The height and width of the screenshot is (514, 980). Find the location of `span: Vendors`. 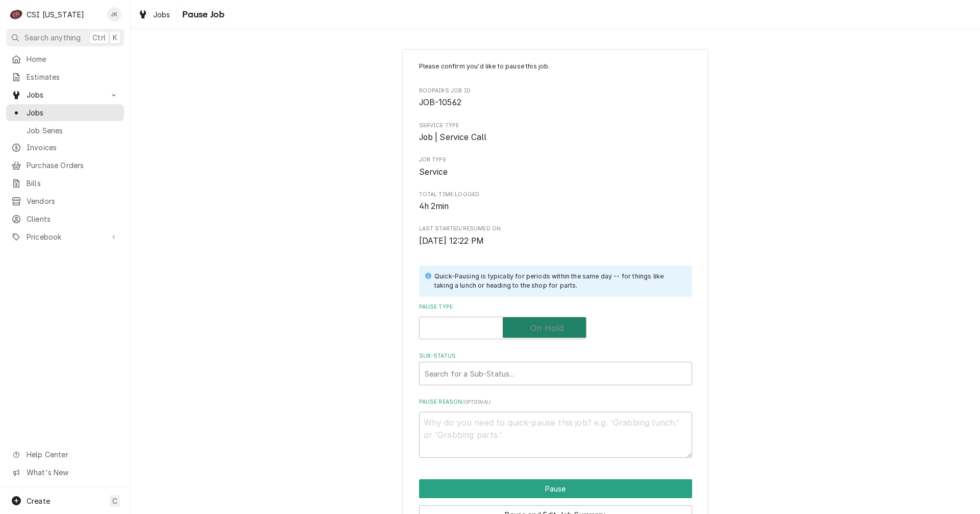

span: Vendors is located at coordinates (72, 201).